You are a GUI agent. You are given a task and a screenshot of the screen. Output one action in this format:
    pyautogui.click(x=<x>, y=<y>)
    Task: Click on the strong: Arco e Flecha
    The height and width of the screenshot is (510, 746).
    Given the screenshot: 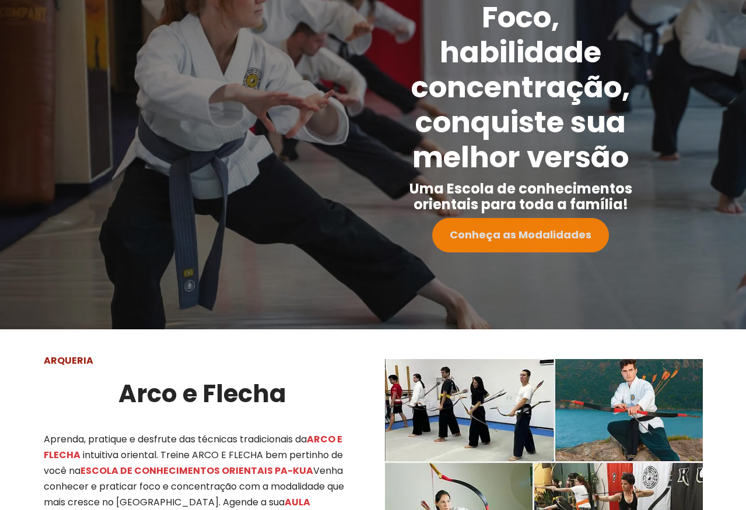 What is the action you would take?
    pyautogui.click(x=202, y=393)
    